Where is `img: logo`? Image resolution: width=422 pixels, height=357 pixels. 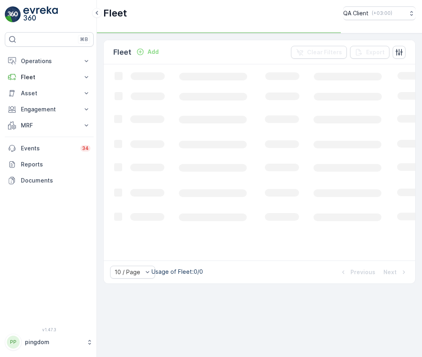 img: logo is located at coordinates (13, 14).